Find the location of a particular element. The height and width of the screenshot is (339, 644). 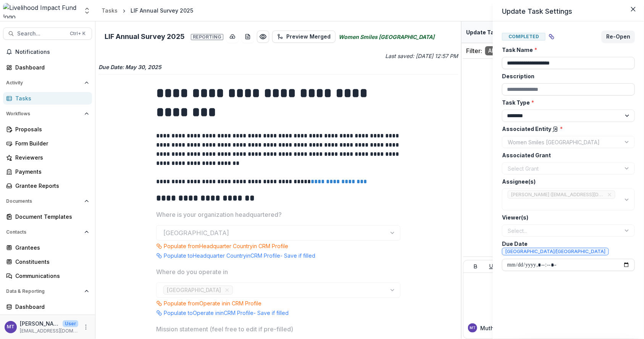

label: Viewer(s) is located at coordinates (566, 217).